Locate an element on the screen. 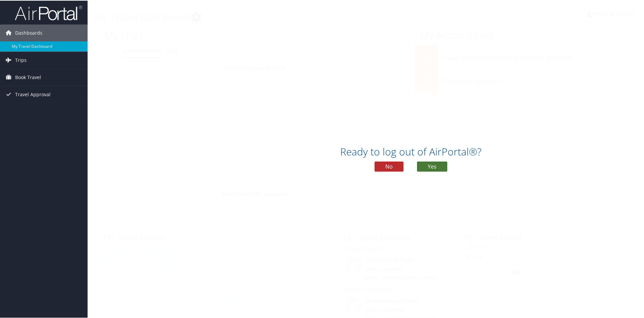  button: Yes is located at coordinates (432, 166).